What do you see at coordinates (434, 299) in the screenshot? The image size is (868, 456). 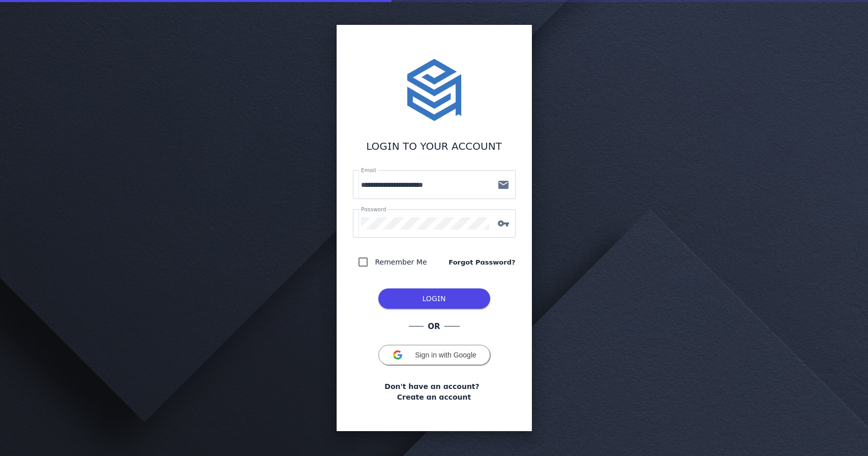 I see `span: LOGIN` at bounding box center [434, 299].